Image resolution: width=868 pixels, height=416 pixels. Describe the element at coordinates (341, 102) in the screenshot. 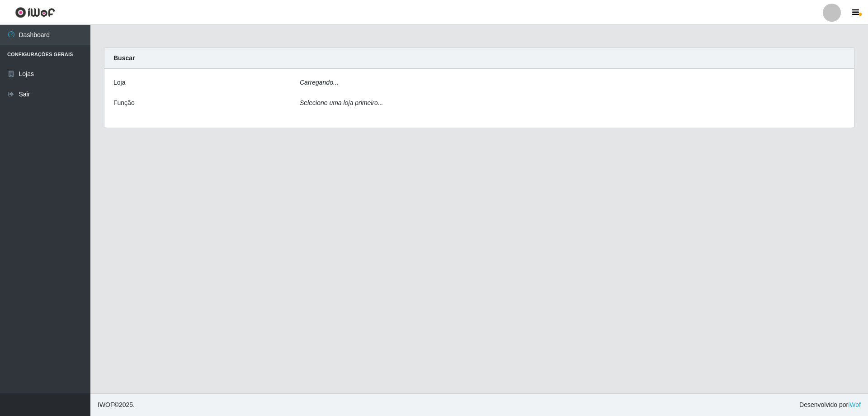

I see `i: Selecione uma loja primeiro...` at that location.